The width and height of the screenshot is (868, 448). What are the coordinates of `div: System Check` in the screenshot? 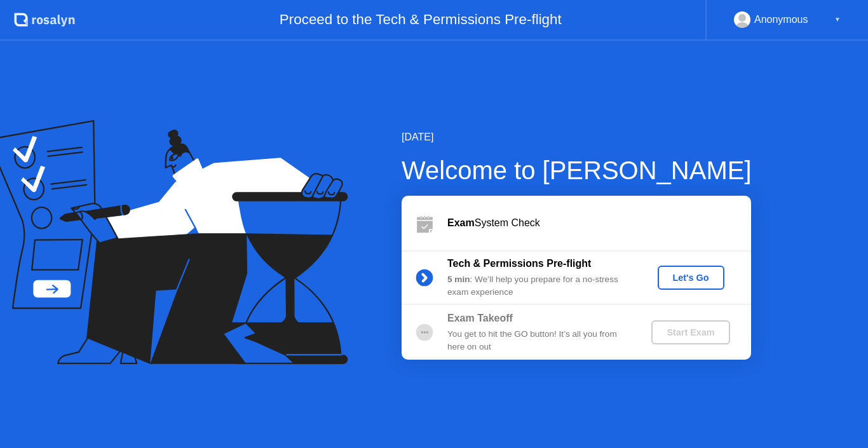 It's located at (599, 223).